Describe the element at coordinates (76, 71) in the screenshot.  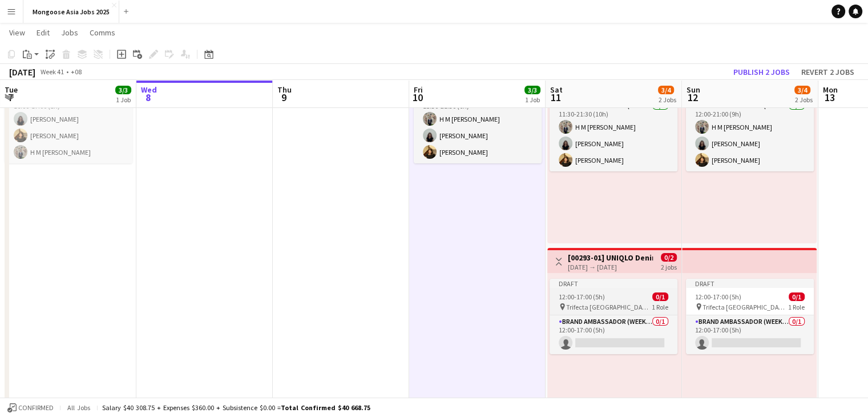
I see `div: +08` at that location.